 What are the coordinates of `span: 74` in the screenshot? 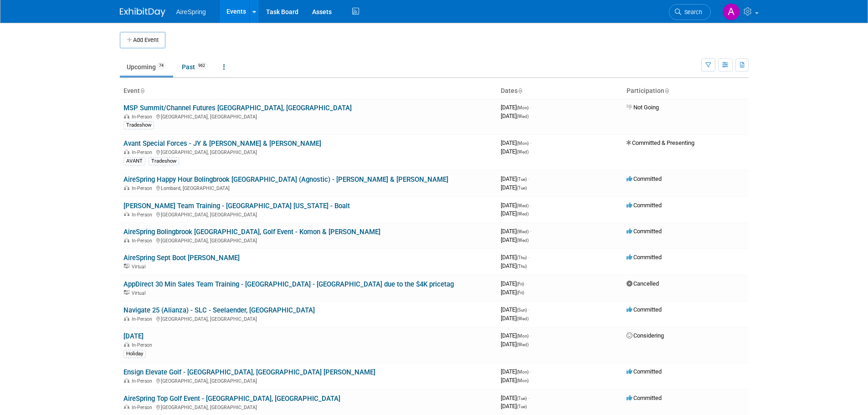 It's located at (161, 65).